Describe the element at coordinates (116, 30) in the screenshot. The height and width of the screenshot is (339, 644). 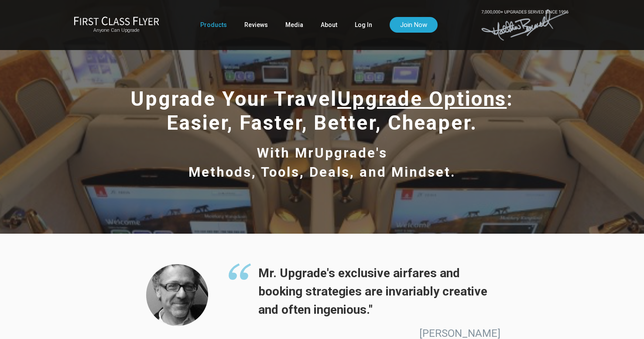
I see `small: Anyone Can Upgrade` at that location.